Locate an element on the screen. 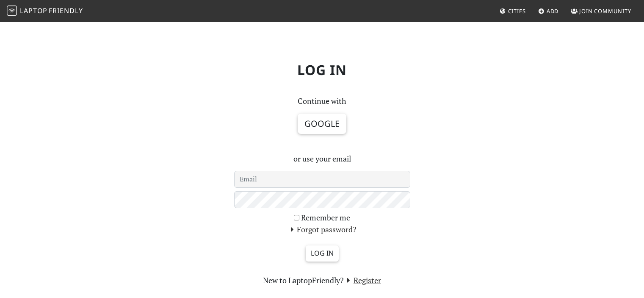 This screenshot has height=298, width=644. label: Remember me is located at coordinates (325, 217).